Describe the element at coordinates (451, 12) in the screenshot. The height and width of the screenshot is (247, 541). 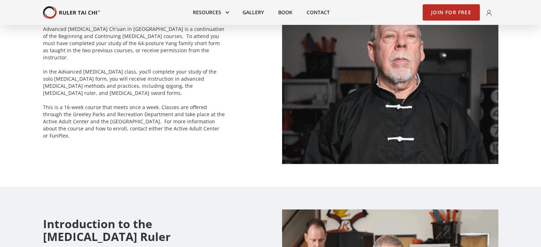
I see `a: Join for Free` at that location.